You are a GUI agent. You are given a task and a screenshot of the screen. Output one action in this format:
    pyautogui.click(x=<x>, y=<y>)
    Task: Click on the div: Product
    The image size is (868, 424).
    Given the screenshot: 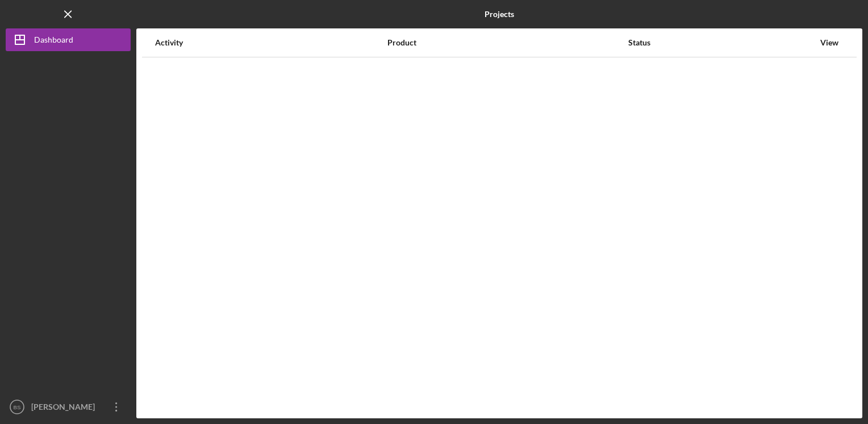 What is the action you would take?
    pyautogui.click(x=507, y=43)
    